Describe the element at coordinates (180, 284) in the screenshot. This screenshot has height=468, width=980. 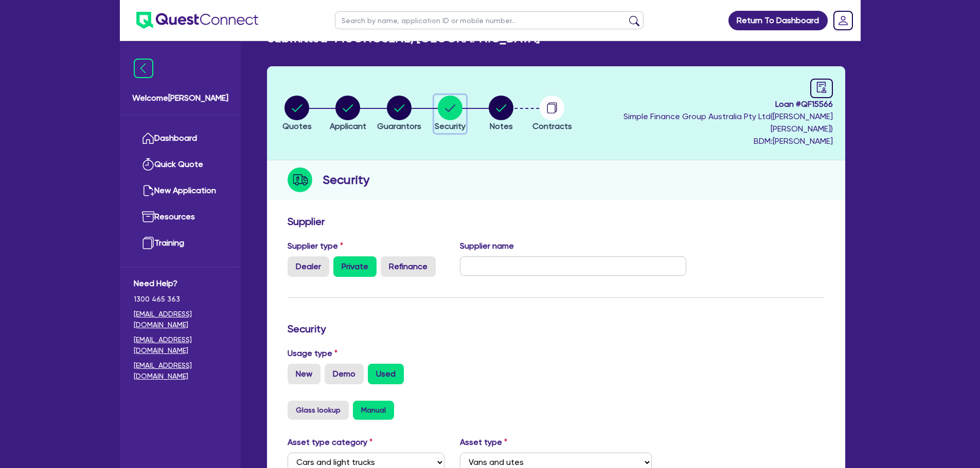
I see `span: Need Help?` at that location.